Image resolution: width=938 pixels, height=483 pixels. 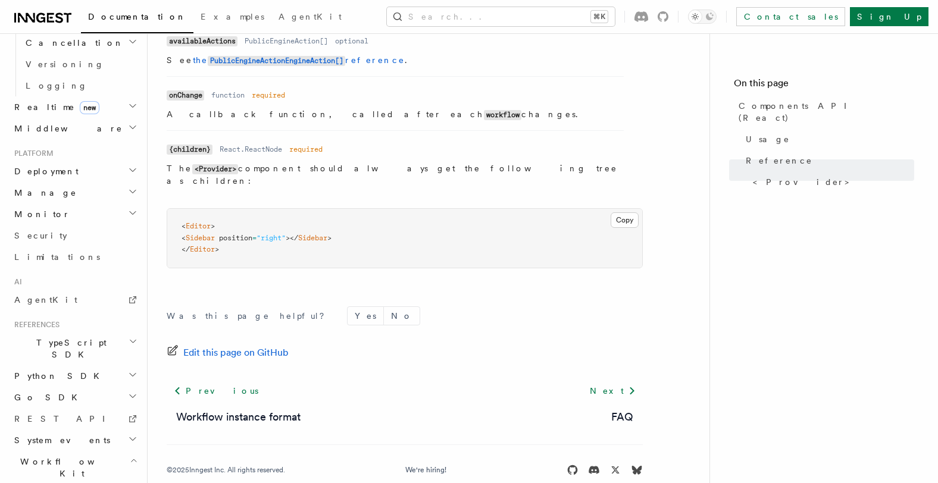 I want to click on span: Versioning, so click(x=65, y=64).